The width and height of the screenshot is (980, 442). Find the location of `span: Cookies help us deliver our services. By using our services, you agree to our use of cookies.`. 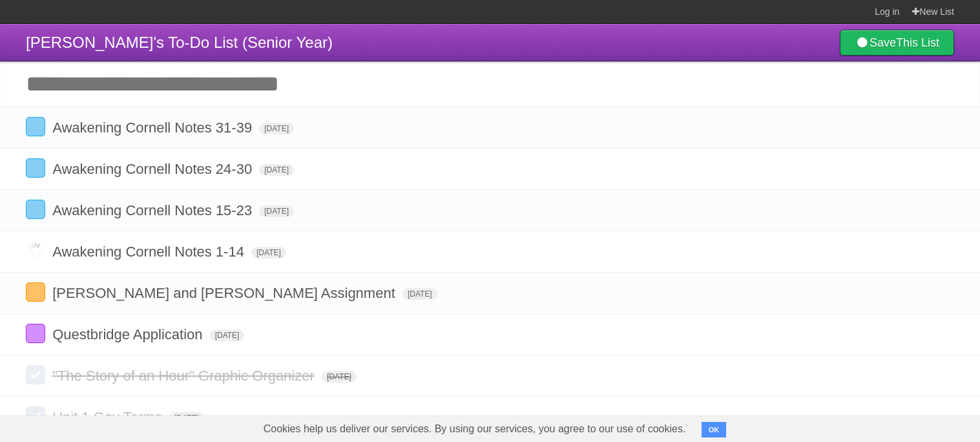

span: Cookies help us deliver our services. By using our services, you agree to our use of cookies. is located at coordinates (475, 429).